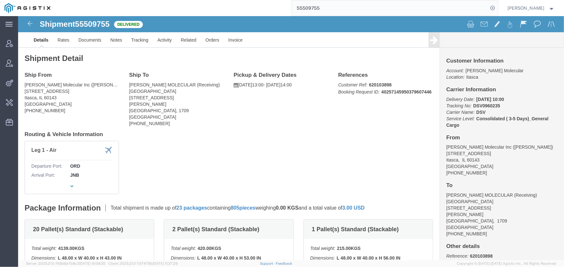 The height and width of the screenshot is (267, 564). Describe the element at coordinates (27, 8) in the screenshot. I see `img: logo` at that location.